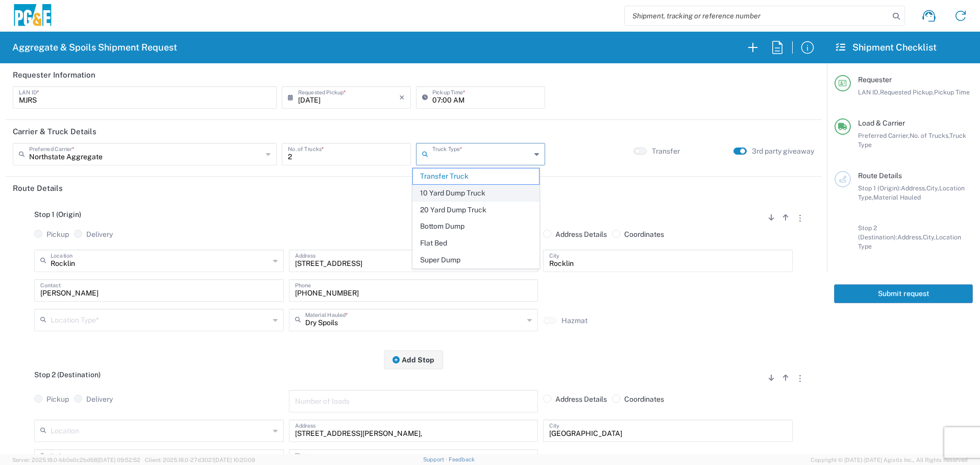  Describe the element at coordinates (575, 321) in the screenshot. I see `label: Hazmat` at that location.